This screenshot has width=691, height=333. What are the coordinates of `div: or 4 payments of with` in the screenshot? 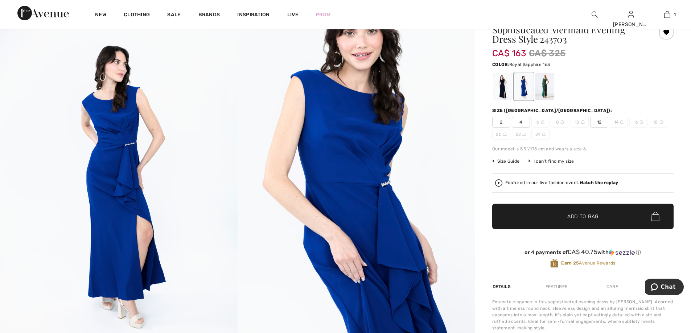 It's located at (583, 252).